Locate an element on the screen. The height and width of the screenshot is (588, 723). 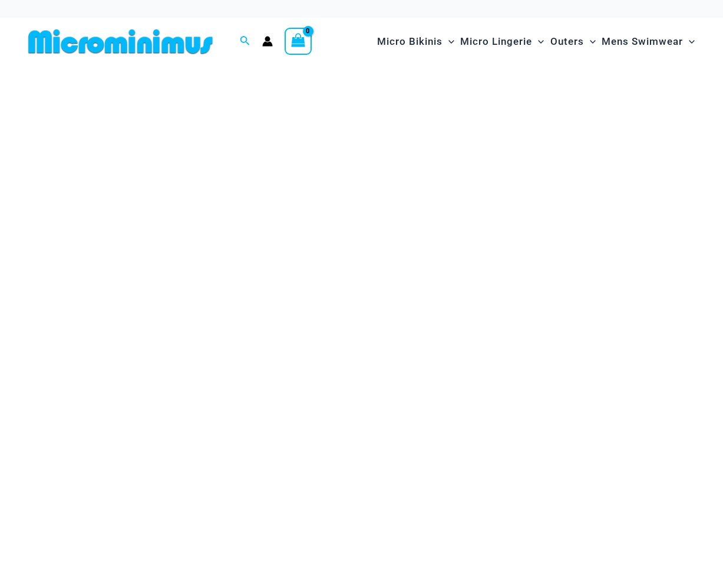
a: OutersMenu ToggleMenu Toggle is located at coordinates (573, 41).